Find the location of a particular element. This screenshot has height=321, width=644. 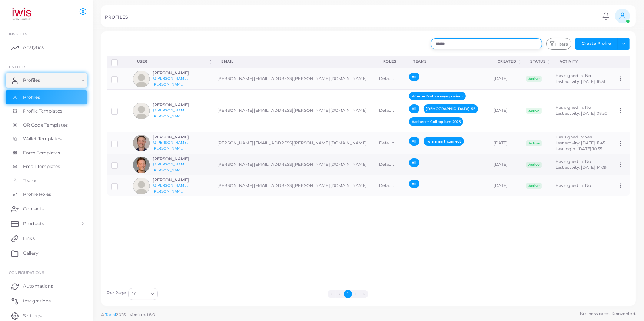

input: Search for option is located at coordinates (142, 294).